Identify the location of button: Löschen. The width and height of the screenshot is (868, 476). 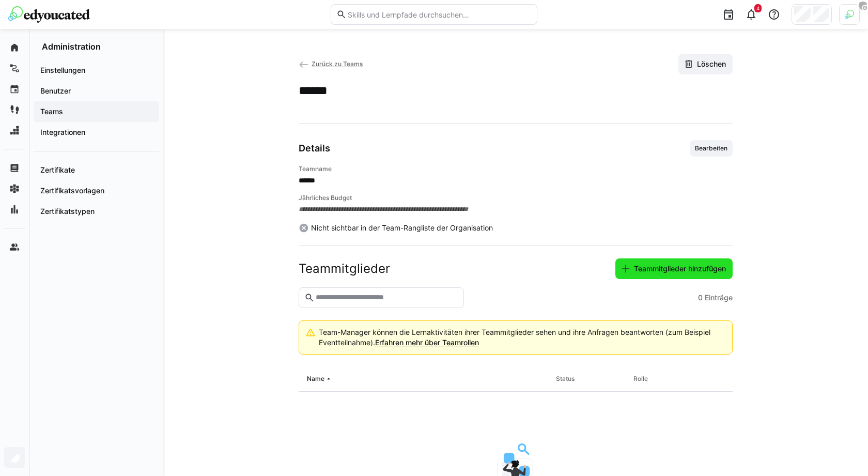
(705, 64).